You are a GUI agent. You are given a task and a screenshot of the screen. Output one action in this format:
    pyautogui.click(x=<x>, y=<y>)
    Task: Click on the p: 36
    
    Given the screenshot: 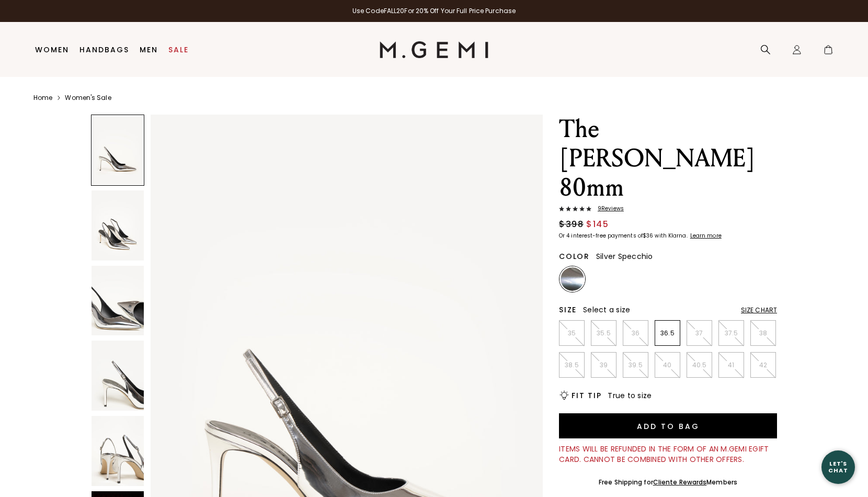 What is the action you would take?
    pyautogui.click(x=635, y=333)
    